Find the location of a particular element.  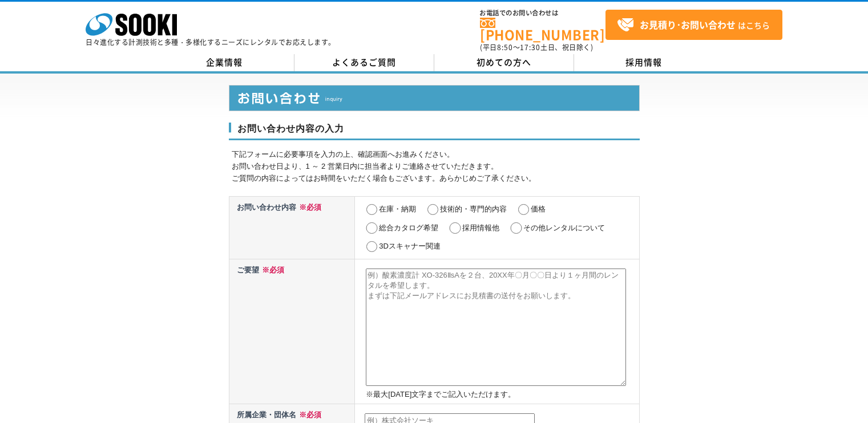

a: 企業情報 is located at coordinates (224, 63).